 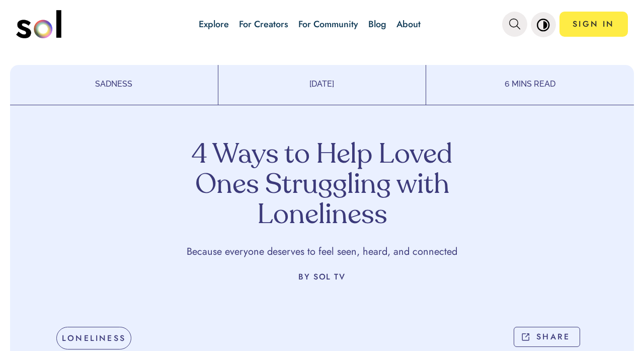 What do you see at coordinates (264, 24) in the screenshot?
I see `a: For Creators` at bounding box center [264, 24].